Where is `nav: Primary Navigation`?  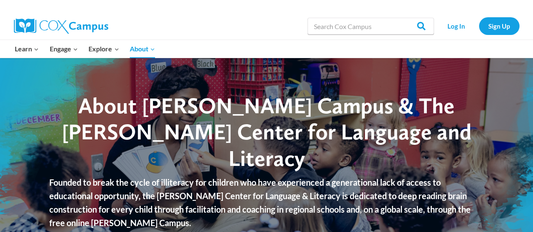 nav: Primary Navigation is located at coordinates (85, 49).